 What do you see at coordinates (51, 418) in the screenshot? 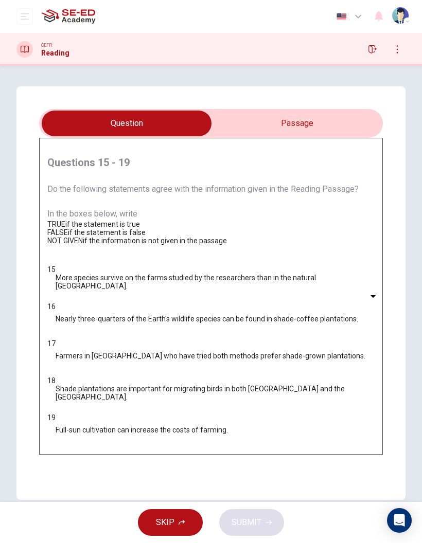
I see `span: 19` at bounding box center [51, 418].